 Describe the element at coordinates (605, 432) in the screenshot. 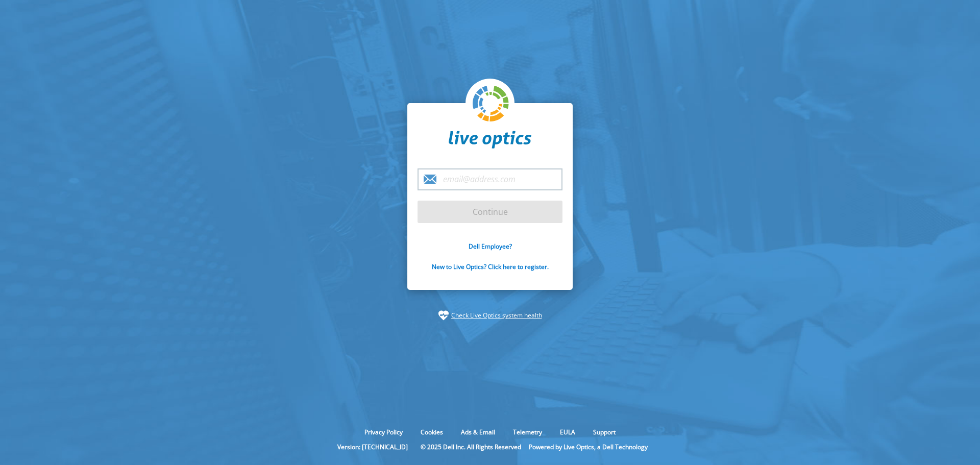

I see `a: Support` at that location.